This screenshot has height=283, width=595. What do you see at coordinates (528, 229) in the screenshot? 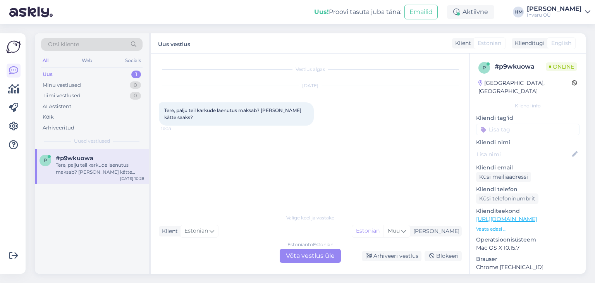
I see `p: Vaata edasi ...` at bounding box center [528, 229].